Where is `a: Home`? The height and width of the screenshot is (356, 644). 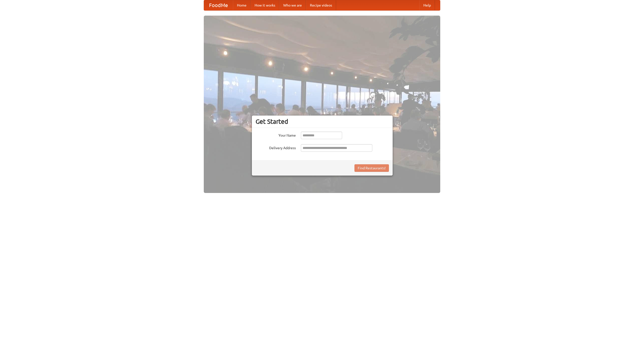
a: Home is located at coordinates (242, 5).